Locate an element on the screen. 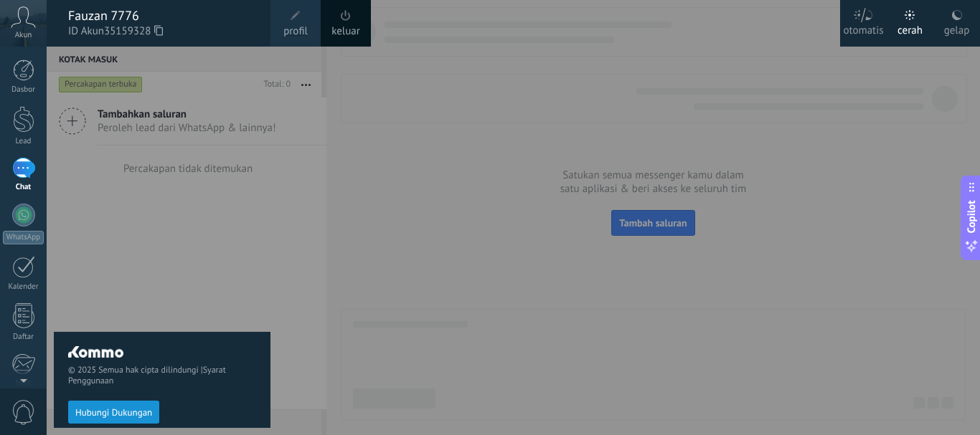 Image resolution: width=980 pixels, height=435 pixels. a: keluar is located at coordinates (346, 31).